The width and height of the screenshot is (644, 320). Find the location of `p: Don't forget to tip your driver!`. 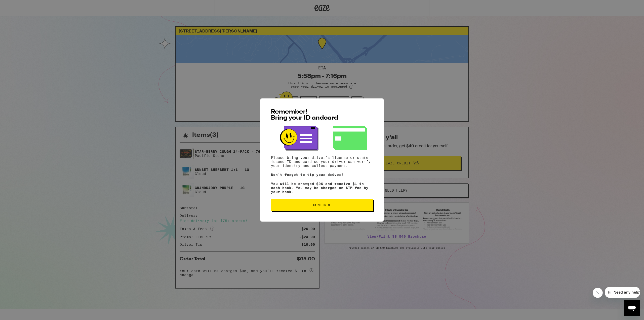

p: Don't forget to tip your driver! is located at coordinates (322, 175).